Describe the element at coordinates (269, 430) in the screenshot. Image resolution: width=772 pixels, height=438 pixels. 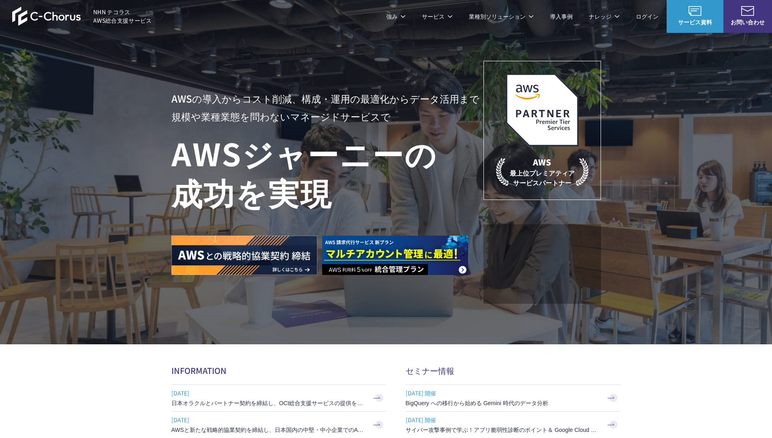
I see `h3: AWSと新たな戦略的協業契約を締結し、日本国内の中堅・中小企業でのAWS活用を加速` at that location.